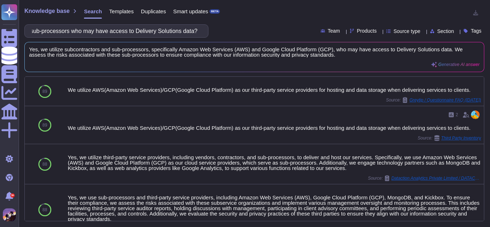  Describe the element at coordinates (436, 178) in the screenshot. I see `span: Dataction Analytics Private Limited / DATACTION IMP QUEIRES` at that location.